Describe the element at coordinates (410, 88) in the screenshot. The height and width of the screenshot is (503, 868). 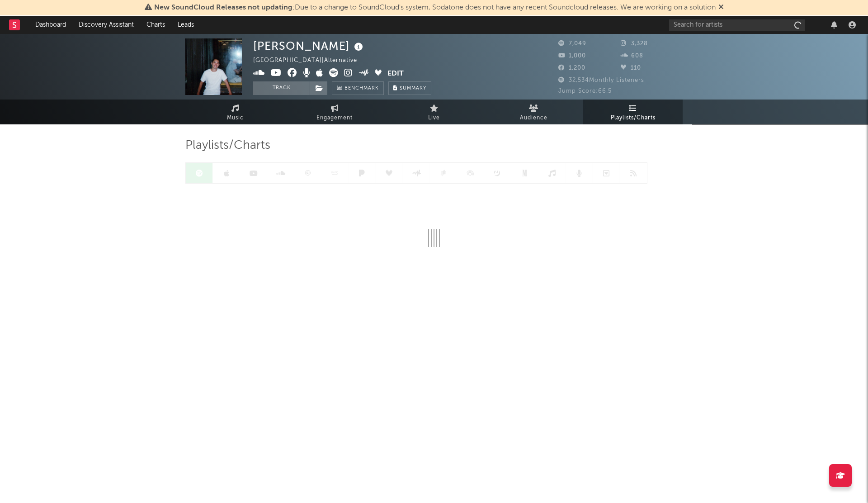
I see `button: Summary` at that location.